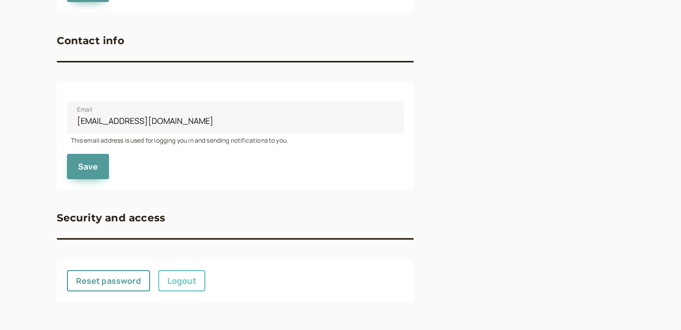 The width and height of the screenshot is (681, 330). I want to click on button: Save, so click(88, 166).